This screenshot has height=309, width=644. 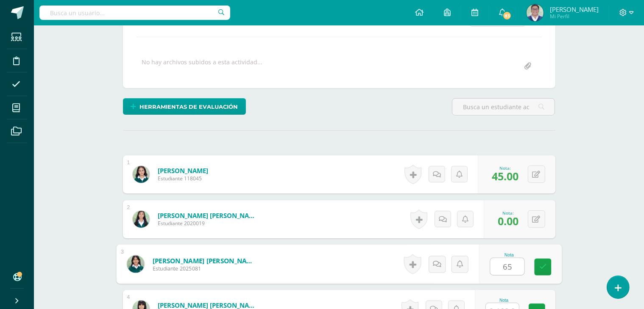 I want to click on span: 0.00, so click(x=508, y=221).